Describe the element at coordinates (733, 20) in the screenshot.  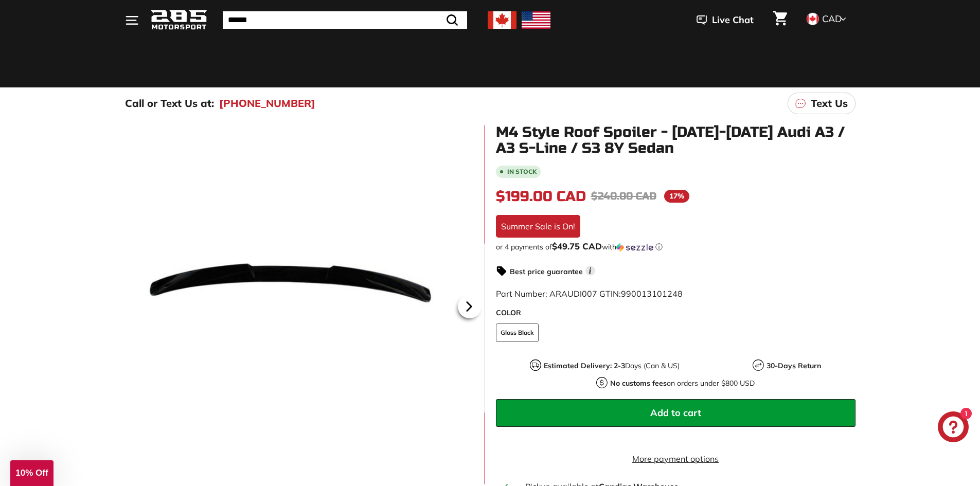
I see `span: Live Chat` at that location.